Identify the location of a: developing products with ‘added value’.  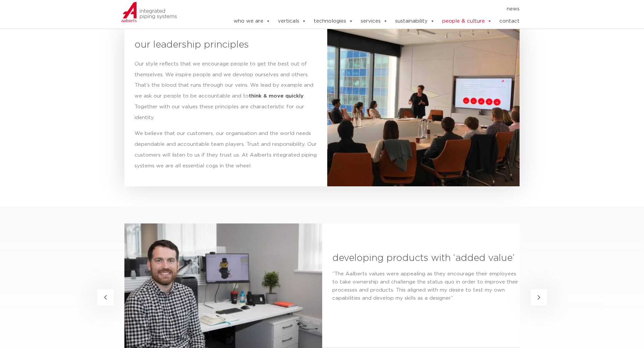
(423, 258).